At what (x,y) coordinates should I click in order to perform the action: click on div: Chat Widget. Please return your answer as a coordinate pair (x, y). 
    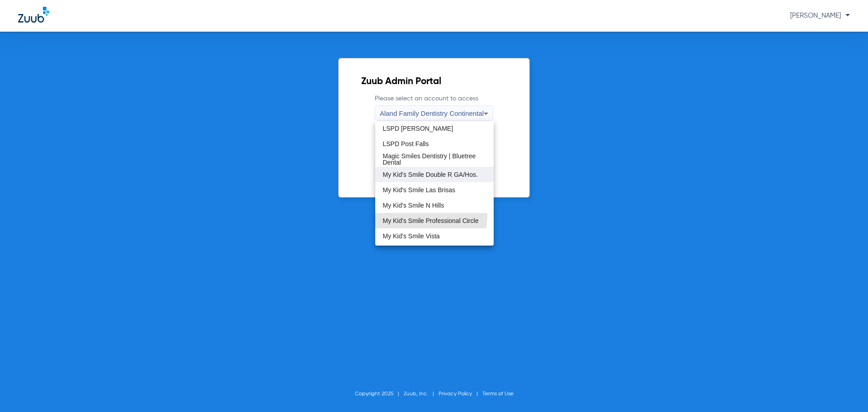
    Looking at the image, I should click on (846, 390).